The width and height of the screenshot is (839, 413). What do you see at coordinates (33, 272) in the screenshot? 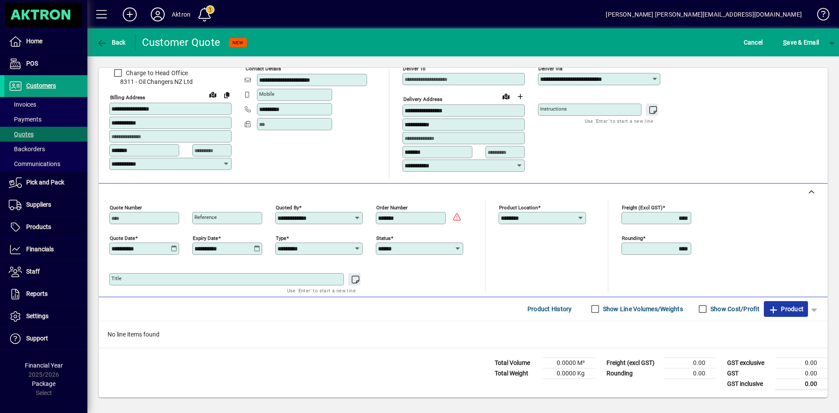
I see `span: Staff` at bounding box center [33, 272].